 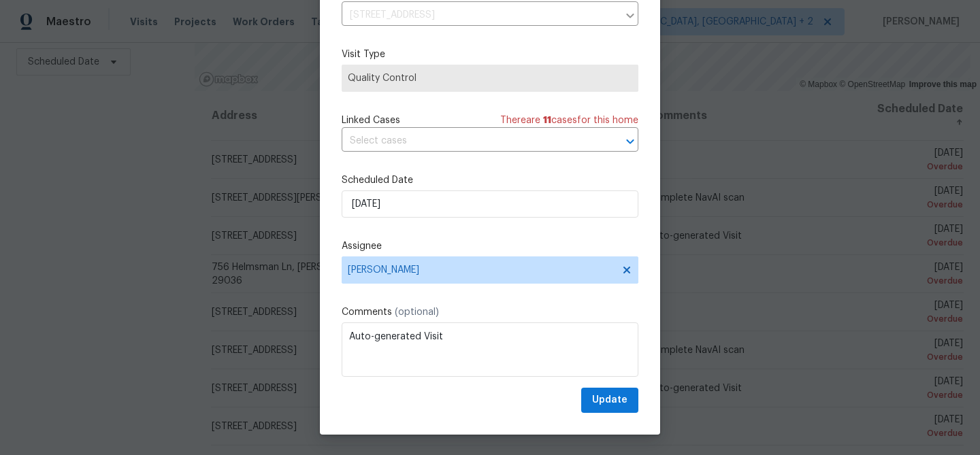 What do you see at coordinates (480, 15) in the screenshot?
I see `input: Enter in an address` at bounding box center [480, 15].